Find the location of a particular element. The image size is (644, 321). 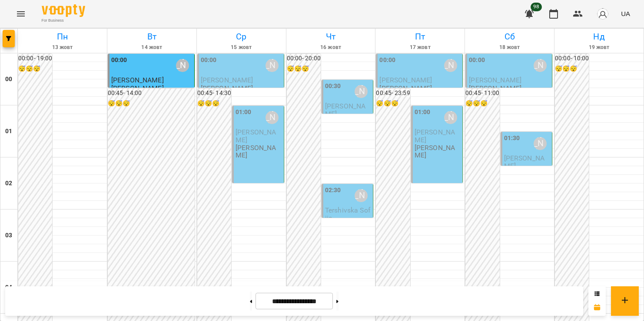

h6: 13 жовт is located at coordinates (62, 47).